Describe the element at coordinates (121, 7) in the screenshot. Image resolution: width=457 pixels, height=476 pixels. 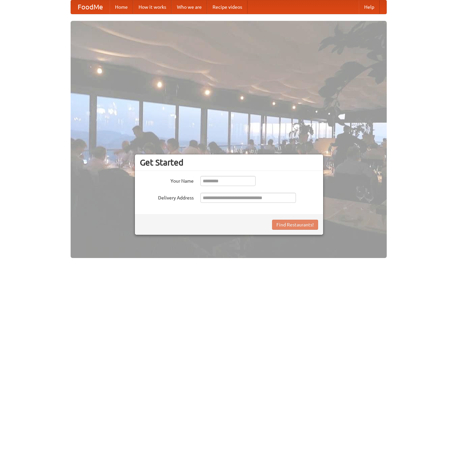
I see `a: Home` at that location.